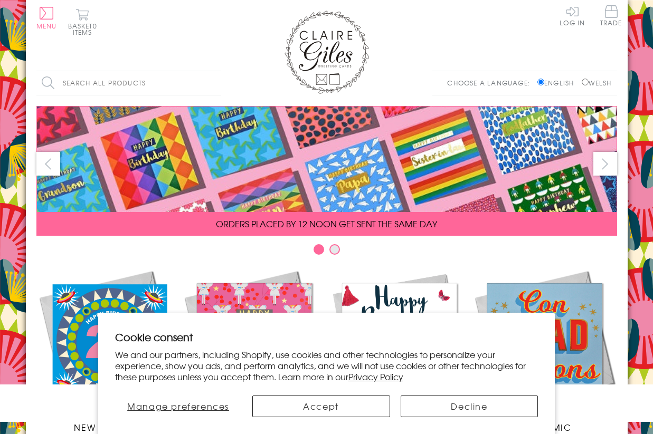  I want to click on h2: Cookie consent, so click(327, 337).